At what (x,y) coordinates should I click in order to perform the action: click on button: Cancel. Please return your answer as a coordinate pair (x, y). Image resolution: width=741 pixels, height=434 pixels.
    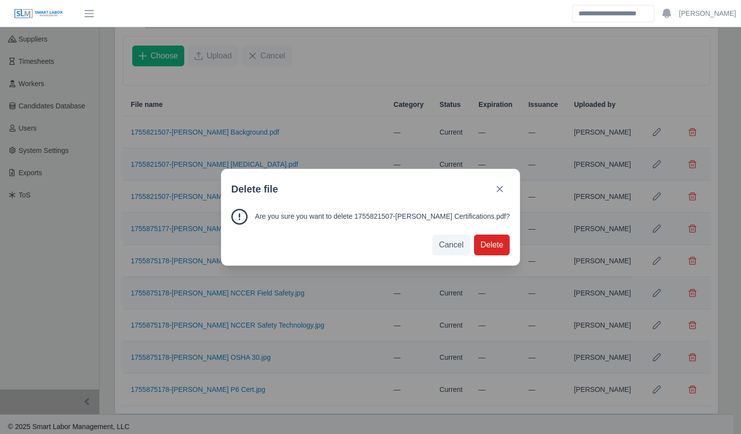
    Looking at the image, I should click on (451, 245).